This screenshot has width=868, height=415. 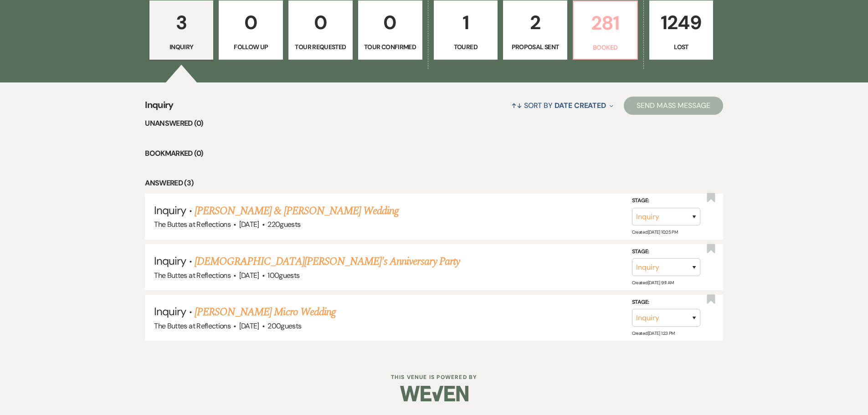 I want to click on a: 0Tour Requested, so click(x=320, y=30).